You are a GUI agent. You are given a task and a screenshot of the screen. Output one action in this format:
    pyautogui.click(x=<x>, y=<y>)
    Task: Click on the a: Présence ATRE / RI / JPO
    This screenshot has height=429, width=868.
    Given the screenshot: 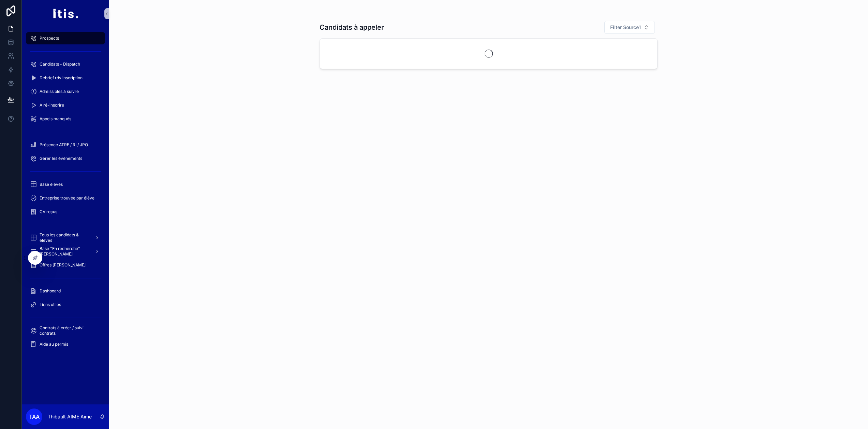 What is the action you would take?
    pyautogui.click(x=65, y=145)
    